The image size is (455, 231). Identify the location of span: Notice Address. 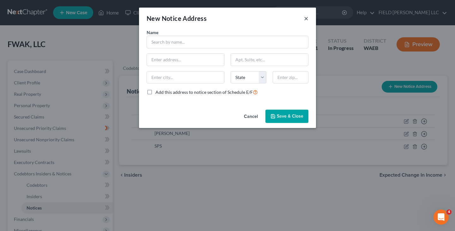
(184, 18).